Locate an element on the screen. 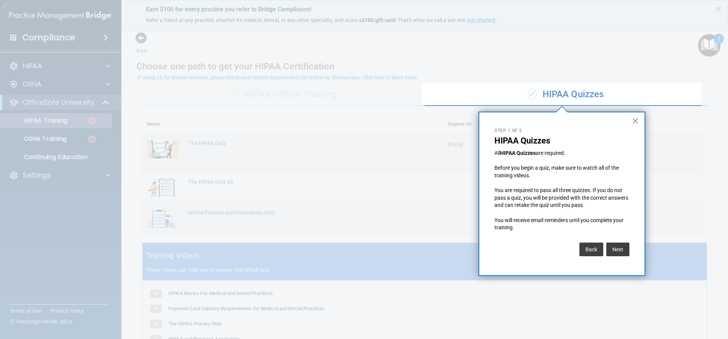 Image resolution: width=728 pixels, height=339 pixels. div: HIPAA Quizzes is located at coordinates (566, 94).